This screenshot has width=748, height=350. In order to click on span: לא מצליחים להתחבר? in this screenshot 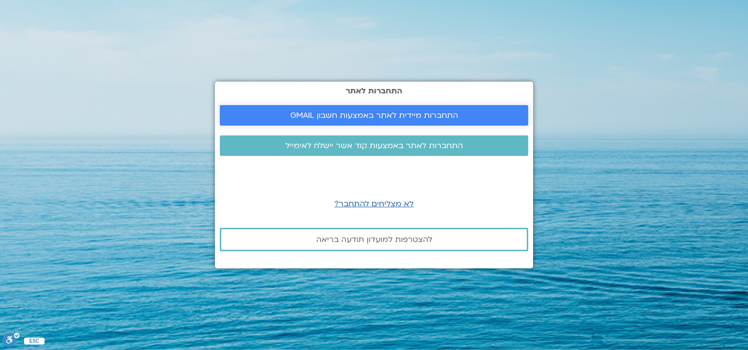, I will do `click(374, 204)`.